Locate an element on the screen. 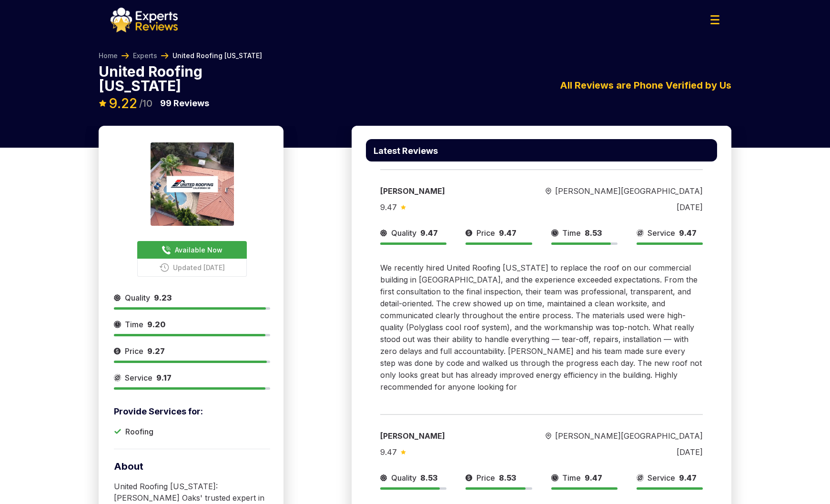 Image resolution: width=830 pixels, height=504 pixels. p: Reviews is located at coordinates (184, 103).